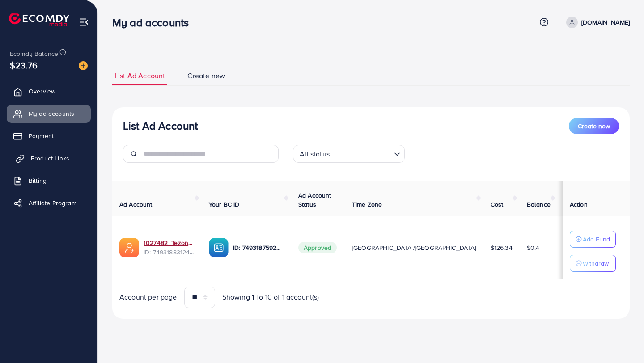 The height and width of the screenshot is (363, 644). What do you see at coordinates (24, 65) in the screenshot?
I see `span: $23.76` at bounding box center [24, 65].